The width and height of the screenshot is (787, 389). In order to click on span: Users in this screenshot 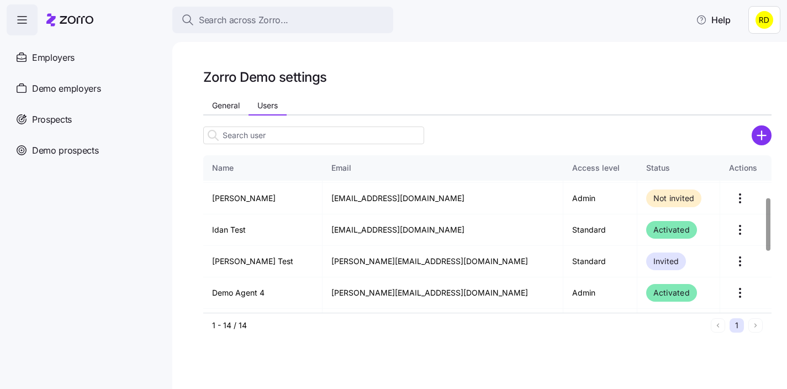, I will do `click(267, 106)`.